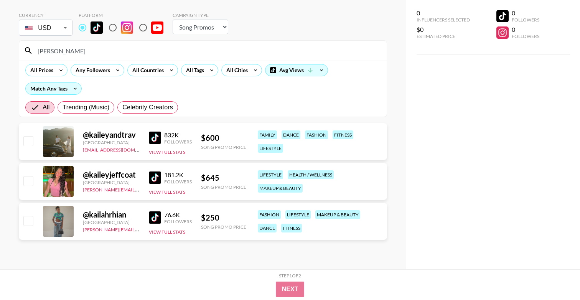  What do you see at coordinates (443, 30) in the screenshot?
I see `div: $0` at bounding box center [443, 30].